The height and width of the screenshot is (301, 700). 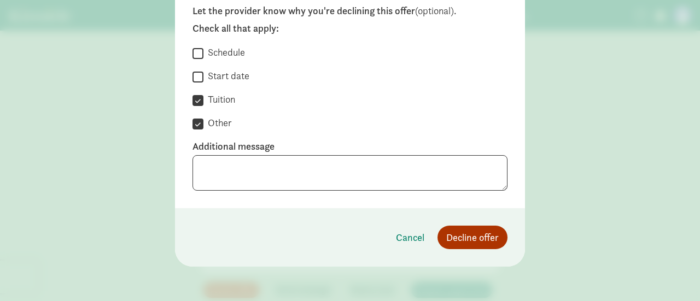 I want to click on label: Schedule, so click(x=224, y=53).